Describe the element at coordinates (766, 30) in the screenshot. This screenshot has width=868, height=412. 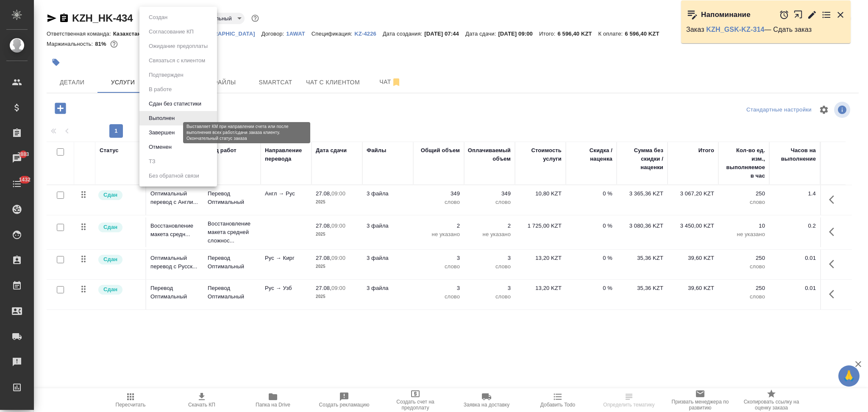
I see `p: Заказ — Сдать заказ` at that location.